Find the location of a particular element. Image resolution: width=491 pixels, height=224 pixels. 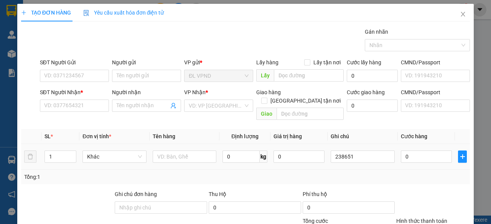

span: Khác is located at coordinates (114, 157).